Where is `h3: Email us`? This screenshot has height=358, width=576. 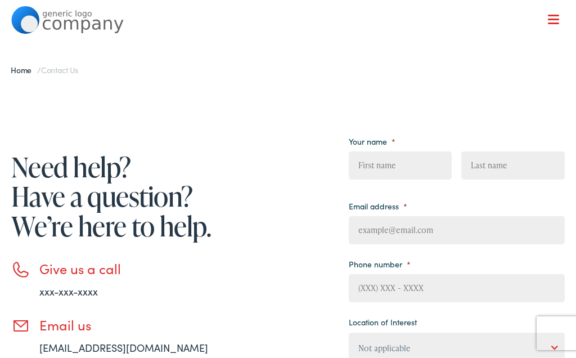
h3: Email us is located at coordinates (155, 325).